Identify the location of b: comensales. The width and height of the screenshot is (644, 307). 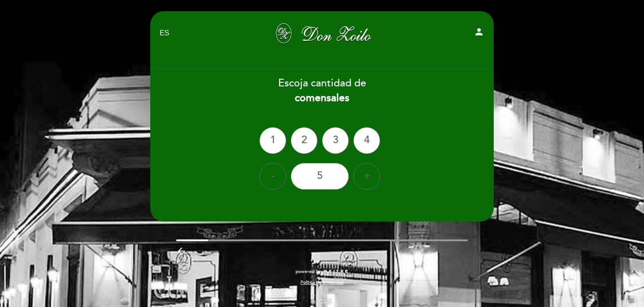
(322, 98).